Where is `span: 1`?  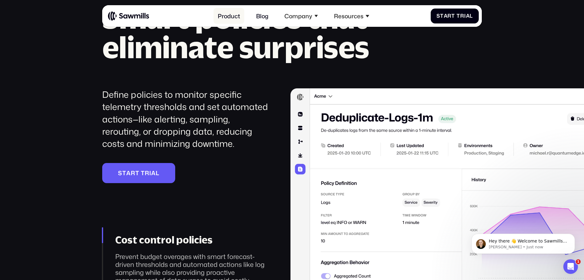
span: 1 is located at coordinates (578, 261).